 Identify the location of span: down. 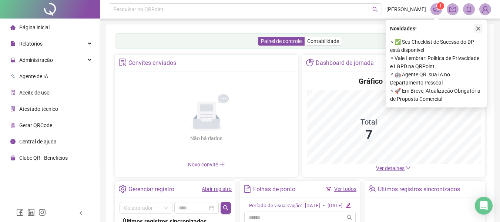
(408, 168).